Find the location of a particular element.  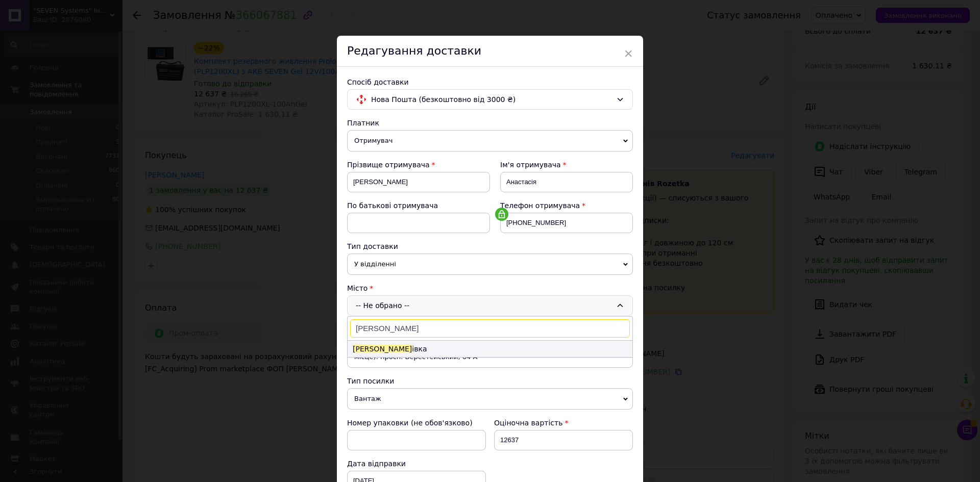

div: Спосіб доставки is located at coordinates (490, 82).